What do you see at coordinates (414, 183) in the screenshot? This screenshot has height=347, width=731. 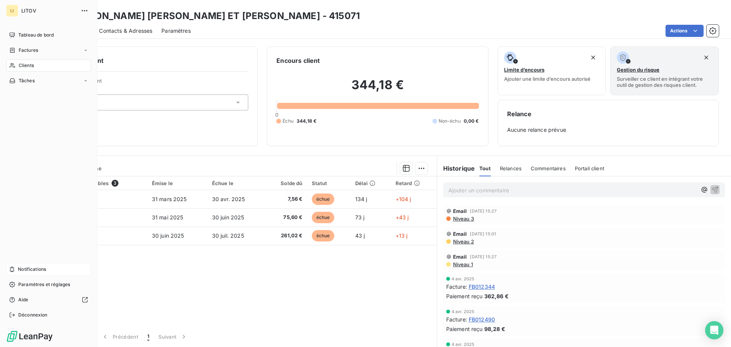 I see `div: Retard` at bounding box center [414, 183].